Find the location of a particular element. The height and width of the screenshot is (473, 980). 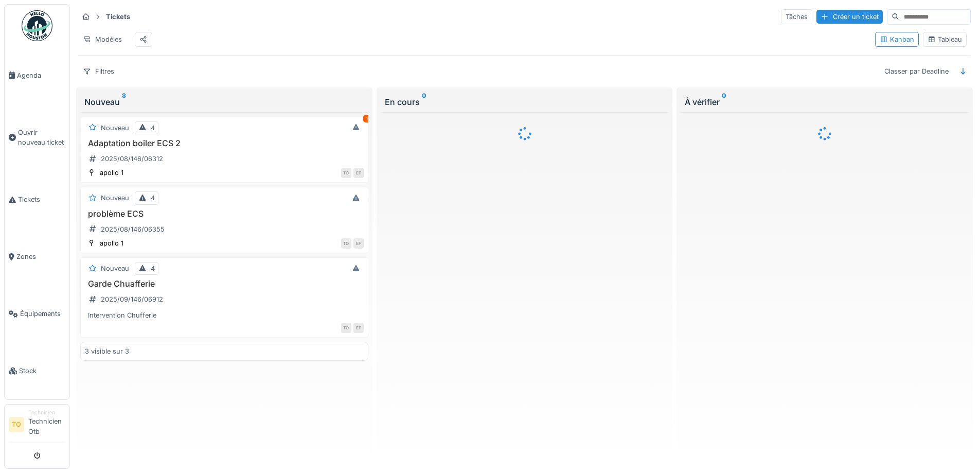

img: Badge_color-CXgf-gQk.svg is located at coordinates (37, 26).